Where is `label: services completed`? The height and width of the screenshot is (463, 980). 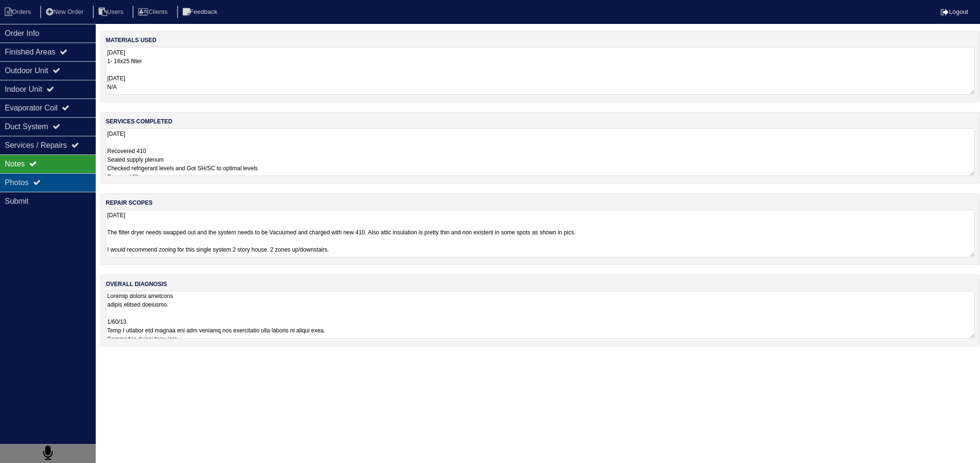
label: services completed is located at coordinates (139, 121).